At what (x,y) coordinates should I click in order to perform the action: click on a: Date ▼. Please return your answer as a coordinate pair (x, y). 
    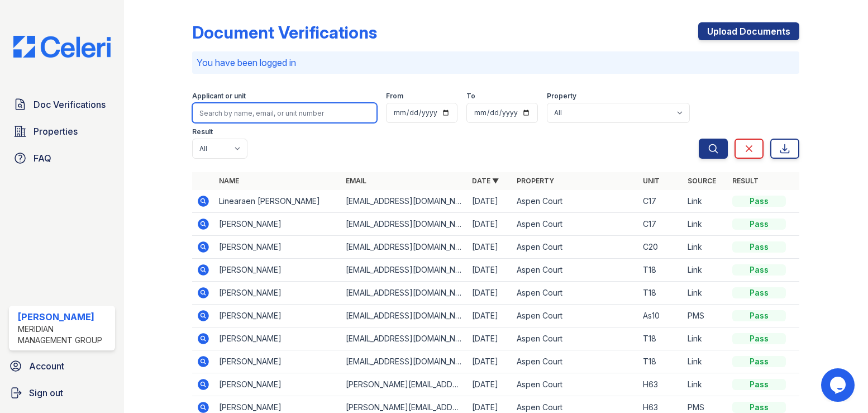
    Looking at the image, I should click on (485, 180).